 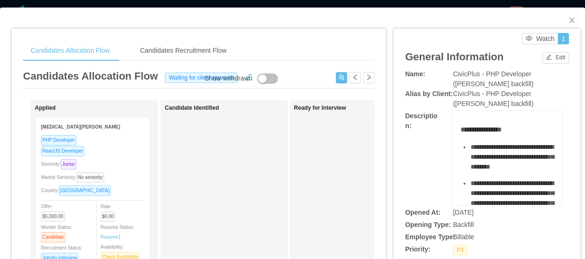 What do you see at coordinates (572, 21) in the screenshot?
I see `button: Close` at bounding box center [572, 21].